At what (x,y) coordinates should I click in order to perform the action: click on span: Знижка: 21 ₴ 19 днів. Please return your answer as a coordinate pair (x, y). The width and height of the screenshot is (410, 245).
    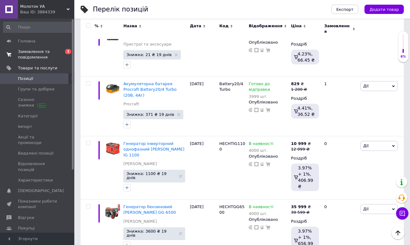
    Looking at the image, I should click on (149, 55).